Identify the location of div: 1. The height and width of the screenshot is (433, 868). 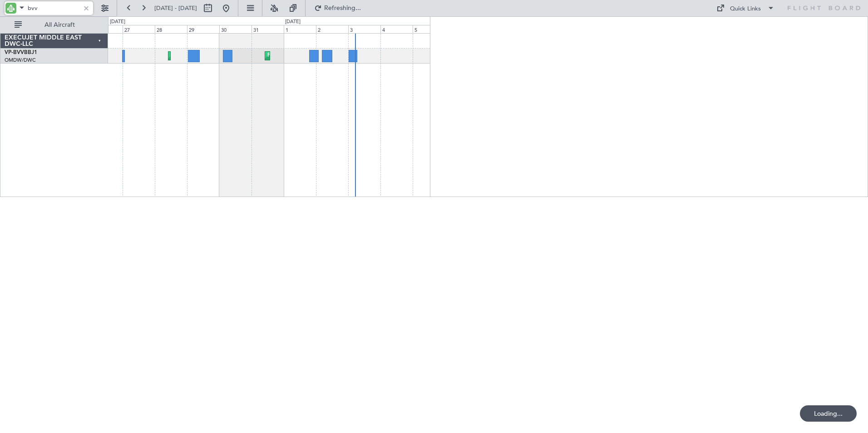
(300, 29).